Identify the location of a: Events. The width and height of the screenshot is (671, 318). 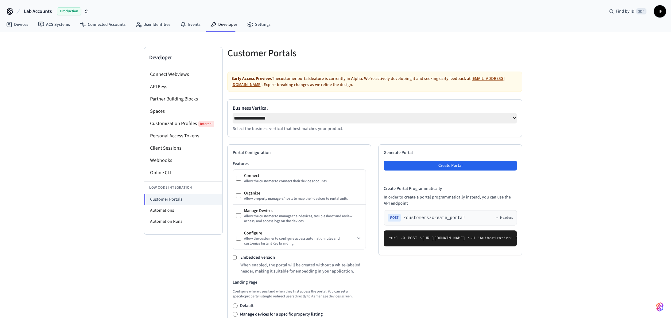
(190, 25).